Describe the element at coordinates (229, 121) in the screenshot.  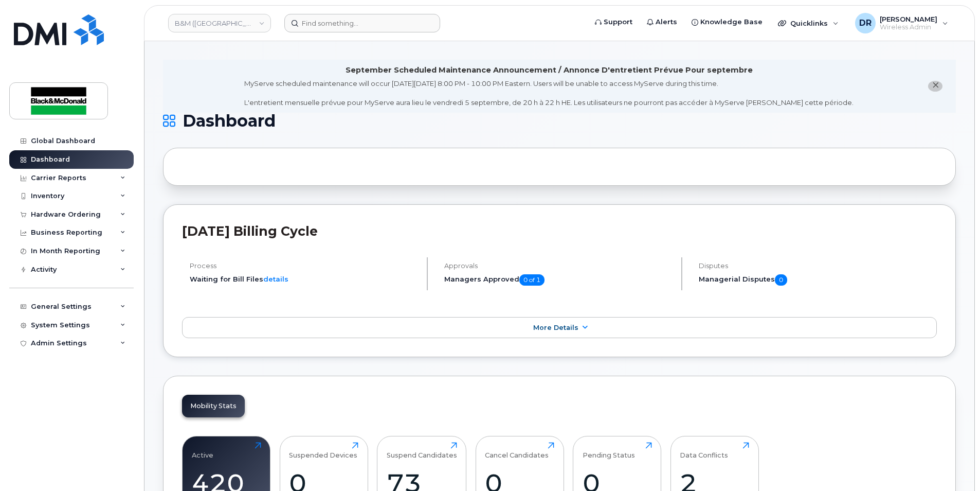
I see `span: Dashboard` at that location.